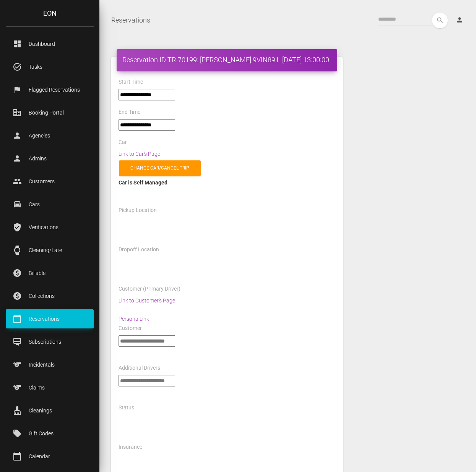 The image size is (476, 472). Describe the element at coordinates (50, 433) in the screenshot. I see `a: local_offer Gift Codes` at that location.